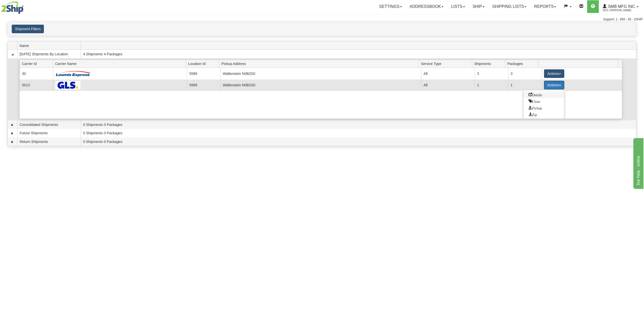  I want to click on img: Loomis Express, so click(73, 73).